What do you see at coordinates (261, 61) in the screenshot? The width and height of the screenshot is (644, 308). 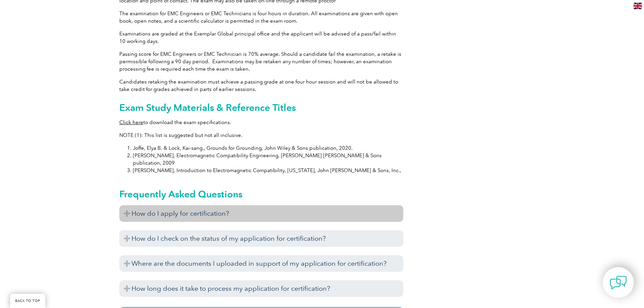 I see `p: Passing score for EMC Engineers or EMC Technician is 70% average. Should a candidate fail the exa...` at bounding box center [261, 61].